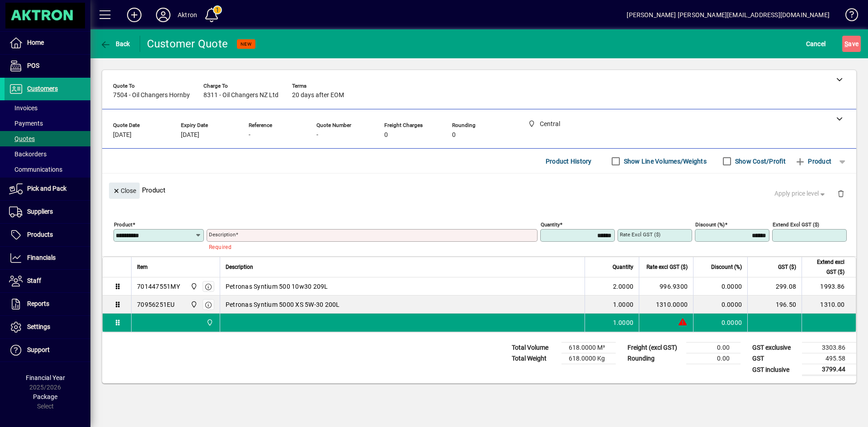 The width and height of the screenshot is (868, 427). I want to click on span: Discount (%), so click(727, 267).